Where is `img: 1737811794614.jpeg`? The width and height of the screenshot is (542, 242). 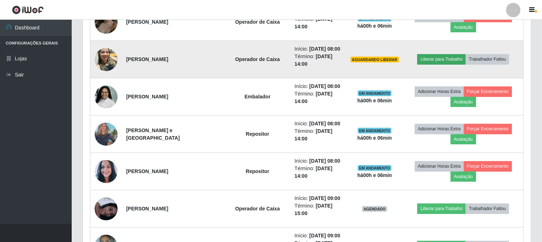 img: 1737811794614.jpeg is located at coordinates (106, 22).